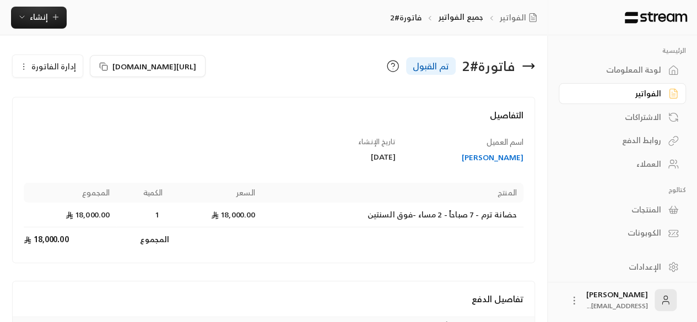 The height and width of the screenshot is (322, 697). Describe the element at coordinates (157, 215) in the screenshot. I see `span: 1` at that location.